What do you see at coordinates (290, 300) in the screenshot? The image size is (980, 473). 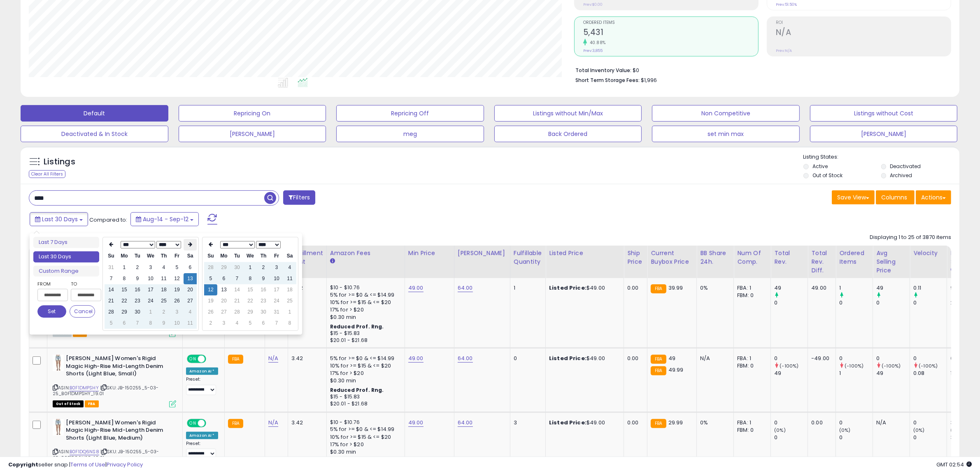 I see `td: 25` at bounding box center [290, 300].